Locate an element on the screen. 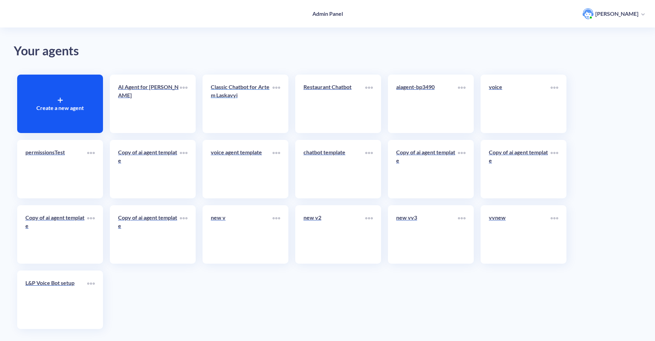 Image resolution: width=655 pixels, height=341 pixels. a: chatbot template is located at coordinates (334, 169).